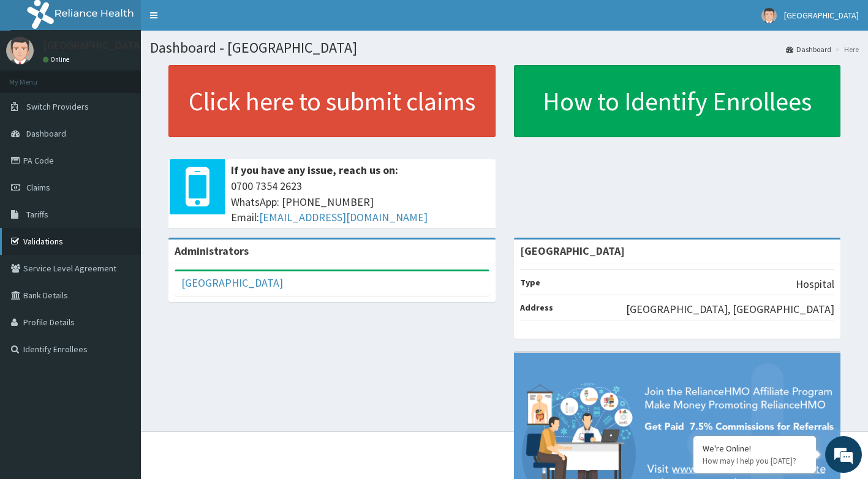  What do you see at coordinates (755, 461) in the screenshot?
I see `p: How may I help you today?` at bounding box center [755, 461].